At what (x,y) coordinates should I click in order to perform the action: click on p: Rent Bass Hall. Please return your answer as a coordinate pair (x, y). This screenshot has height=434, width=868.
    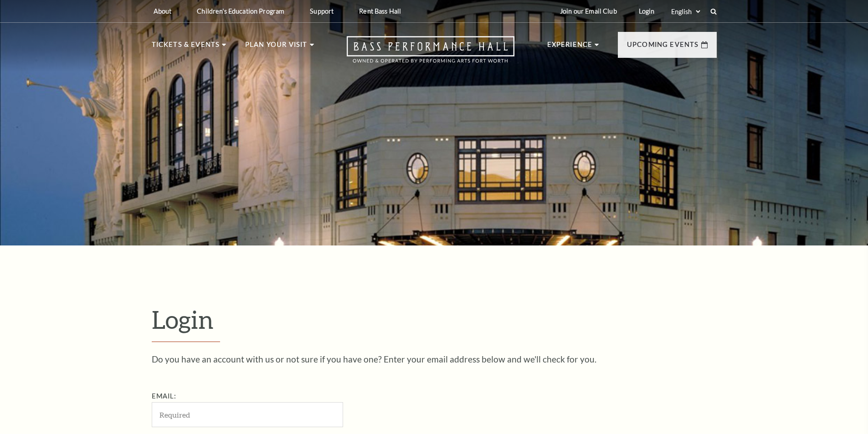
    Looking at the image, I should click on (380, 11).